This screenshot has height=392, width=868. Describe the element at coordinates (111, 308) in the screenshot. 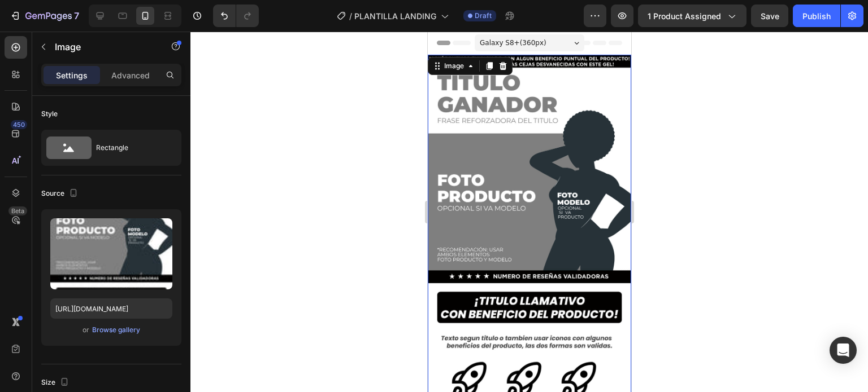

I see `input: https://example.com/image.jpg` at that location.